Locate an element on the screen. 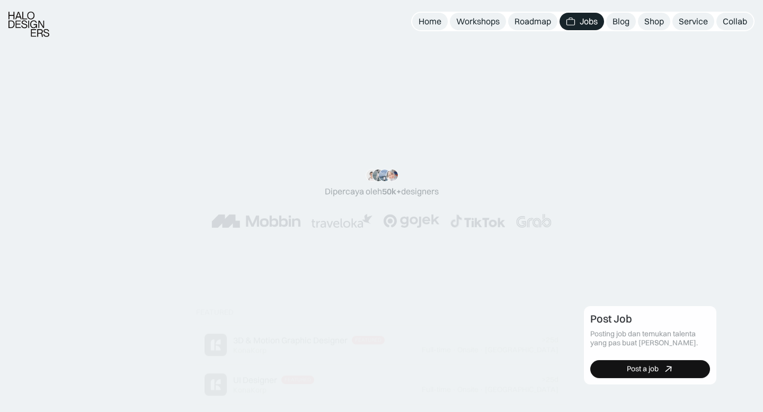  div: Jobs is located at coordinates (589, 21).